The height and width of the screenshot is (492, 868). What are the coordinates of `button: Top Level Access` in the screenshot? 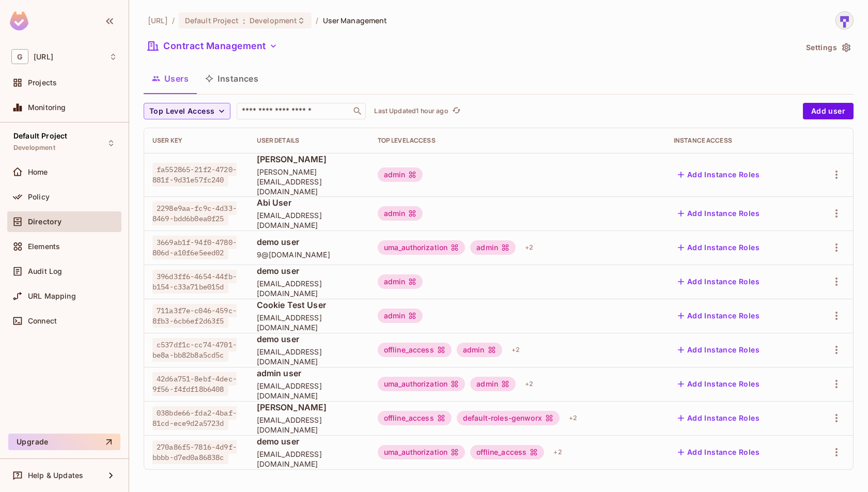 It's located at (187, 111).